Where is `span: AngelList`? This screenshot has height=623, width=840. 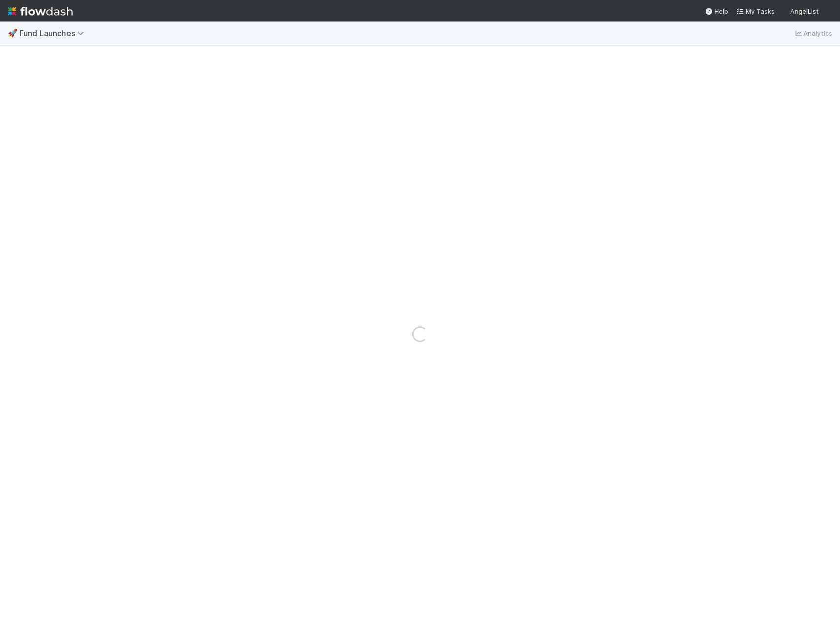 span: AngelList is located at coordinates (804, 11).